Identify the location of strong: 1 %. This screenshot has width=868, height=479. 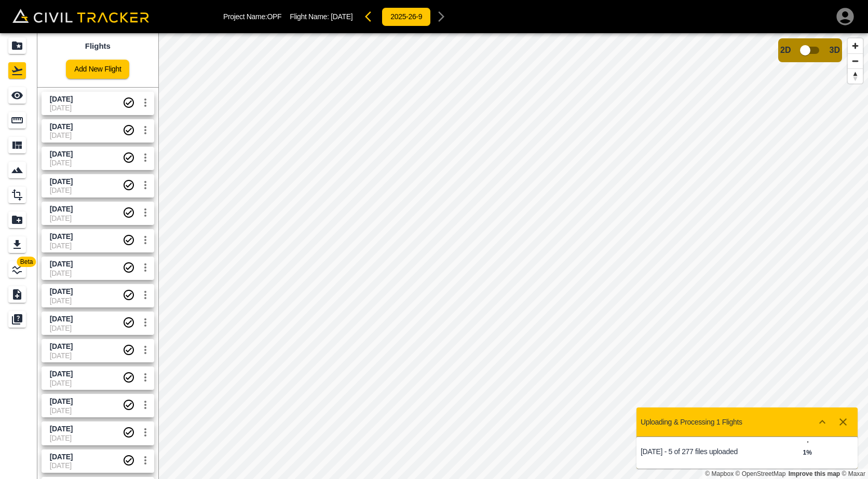
(807, 452).